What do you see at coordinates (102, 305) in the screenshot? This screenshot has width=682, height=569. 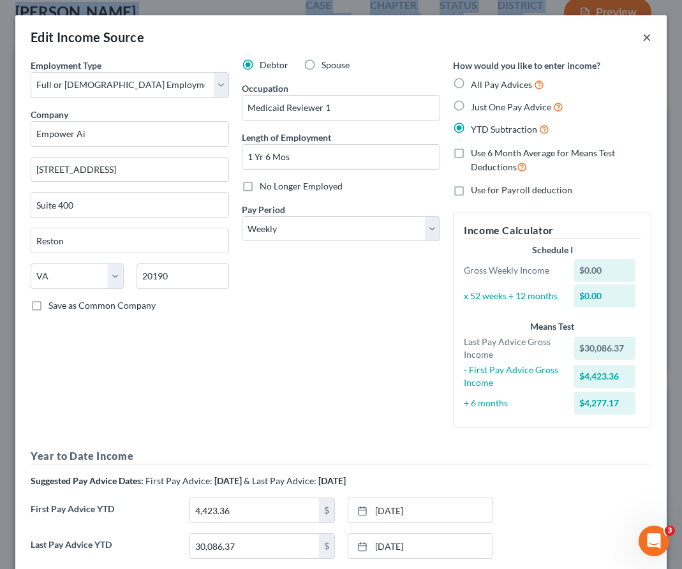 I see `span: Save as Common Company` at bounding box center [102, 305].